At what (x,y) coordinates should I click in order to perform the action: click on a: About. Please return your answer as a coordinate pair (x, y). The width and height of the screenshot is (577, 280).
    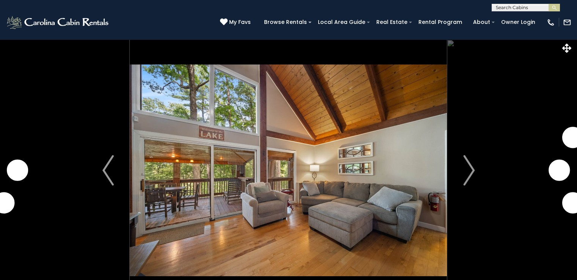
    Looking at the image, I should click on (481, 22).